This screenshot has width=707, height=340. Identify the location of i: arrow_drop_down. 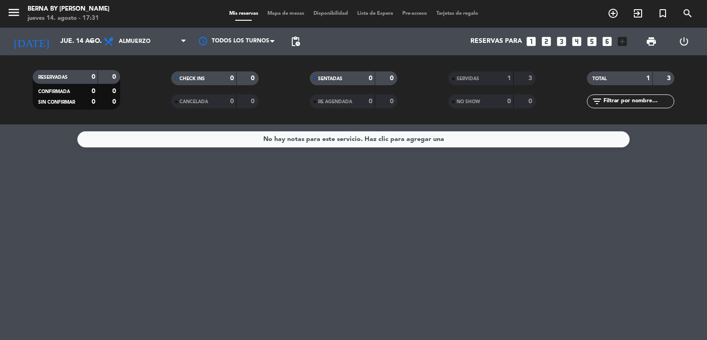
(91, 41).